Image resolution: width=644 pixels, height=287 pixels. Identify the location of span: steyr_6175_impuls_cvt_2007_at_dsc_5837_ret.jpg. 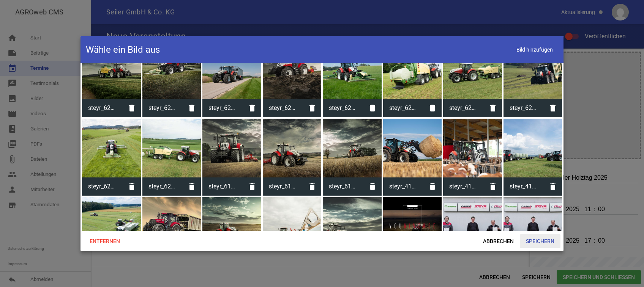
(223, 187).